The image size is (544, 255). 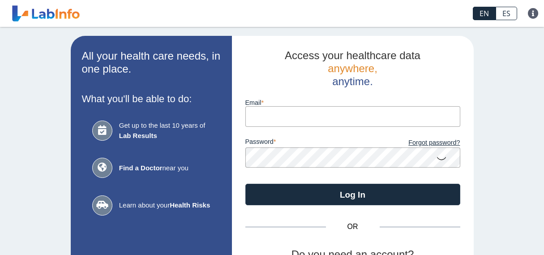 I want to click on b: Lab Results, so click(x=138, y=135).